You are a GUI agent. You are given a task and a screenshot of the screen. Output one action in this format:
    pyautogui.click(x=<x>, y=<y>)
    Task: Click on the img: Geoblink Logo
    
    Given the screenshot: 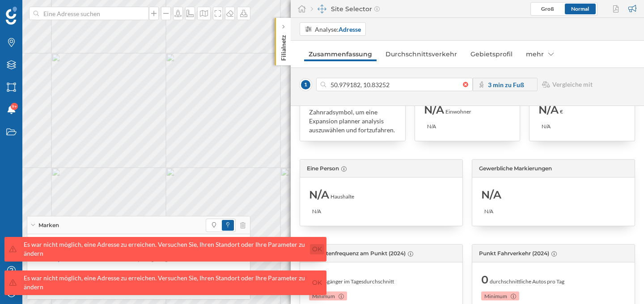 What is the action you would take?
    pyautogui.click(x=11, y=16)
    